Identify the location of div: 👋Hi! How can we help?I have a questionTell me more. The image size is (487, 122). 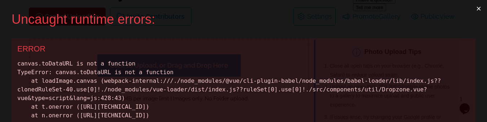
(68, 26).